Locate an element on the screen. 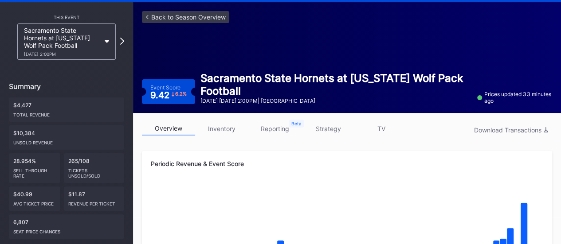 This screenshot has height=244, width=561. div: 9.42 is located at coordinates (168, 95).